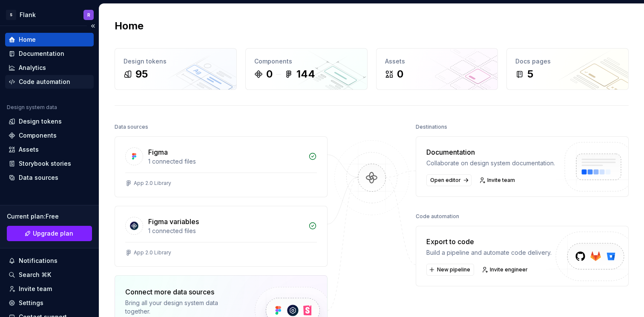  What do you see at coordinates (49, 54) in the screenshot?
I see `a: Documentation` at bounding box center [49, 54].